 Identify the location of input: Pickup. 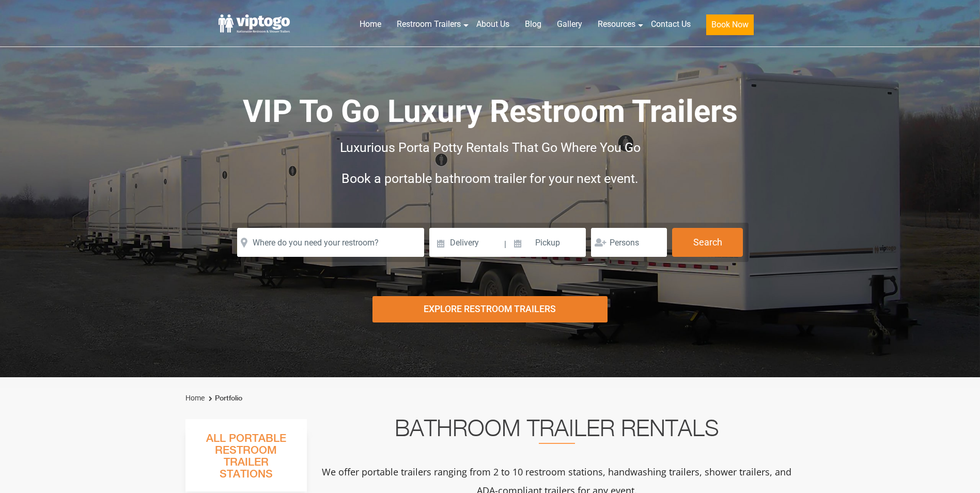
(547, 243).